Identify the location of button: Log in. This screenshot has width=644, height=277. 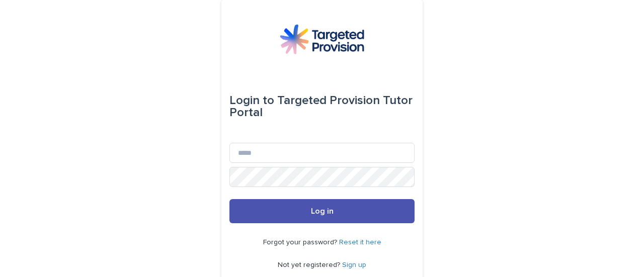
(322, 211).